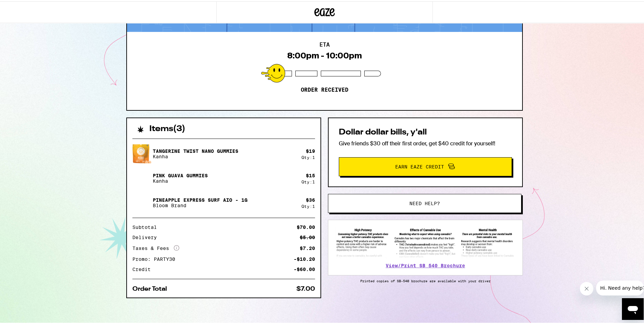  What do you see at coordinates (142, 177) in the screenshot?
I see `img: Pink Guava Gummies` at bounding box center [142, 177].